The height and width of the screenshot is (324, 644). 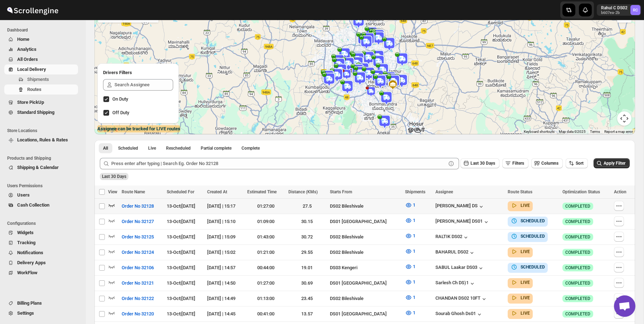 What do you see at coordinates (138, 222) in the screenshot?
I see `span: Order No 32127` at bounding box center [138, 222].